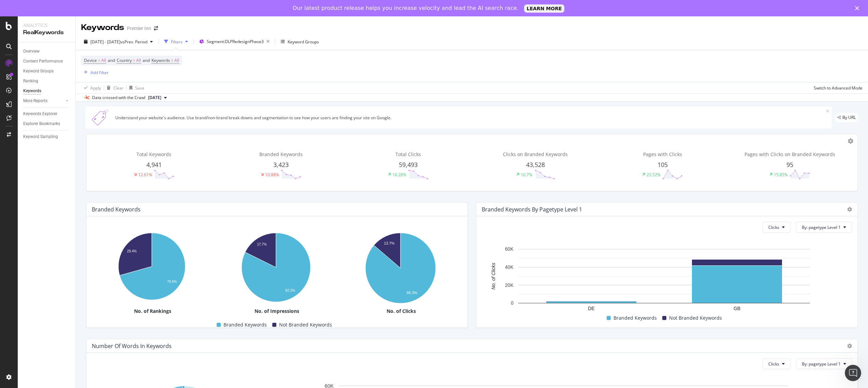 The image size is (868, 388). What do you see at coordinates (114, 88) in the screenshot?
I see `button: Clear` at bounding box center [114, 88].